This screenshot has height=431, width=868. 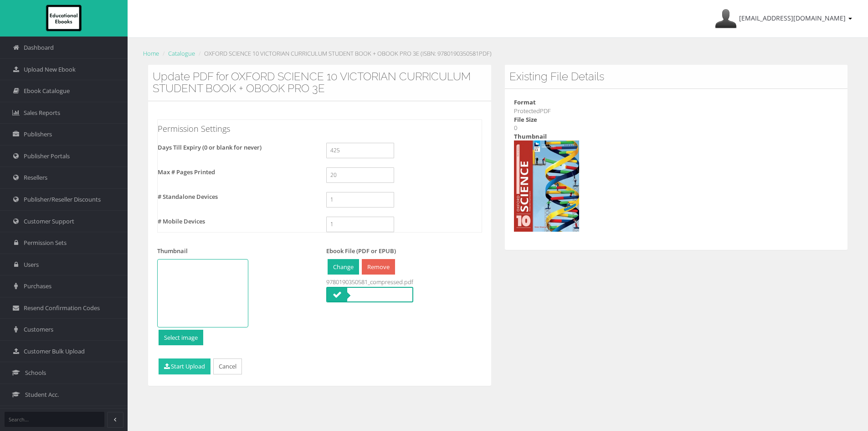 What do you see at coordinates (726, 19) in the screenshot?
I see `img: Avatar` at bounding box center [726, 19].